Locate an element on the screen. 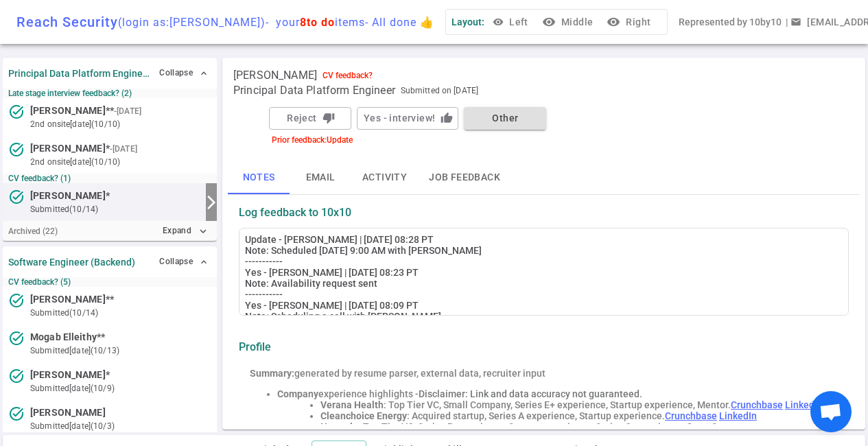 This screenshot has height=446, width=868. span: Disclaimer: Link and data accuracy not guaranteed. is located at coordinates (531, 394).